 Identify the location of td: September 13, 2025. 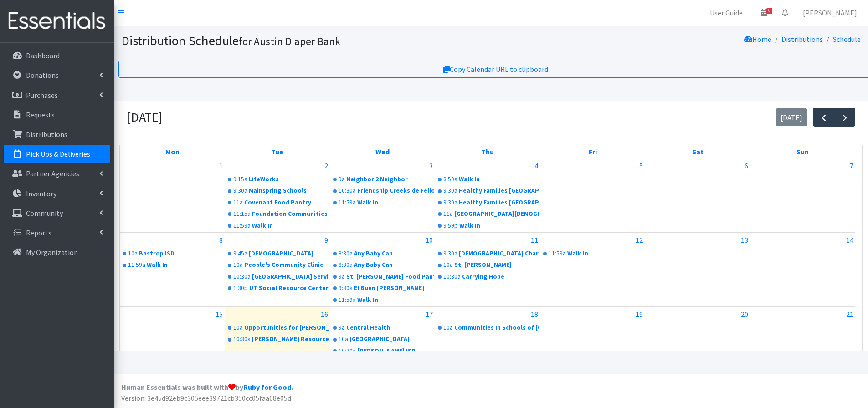
(697, 269).